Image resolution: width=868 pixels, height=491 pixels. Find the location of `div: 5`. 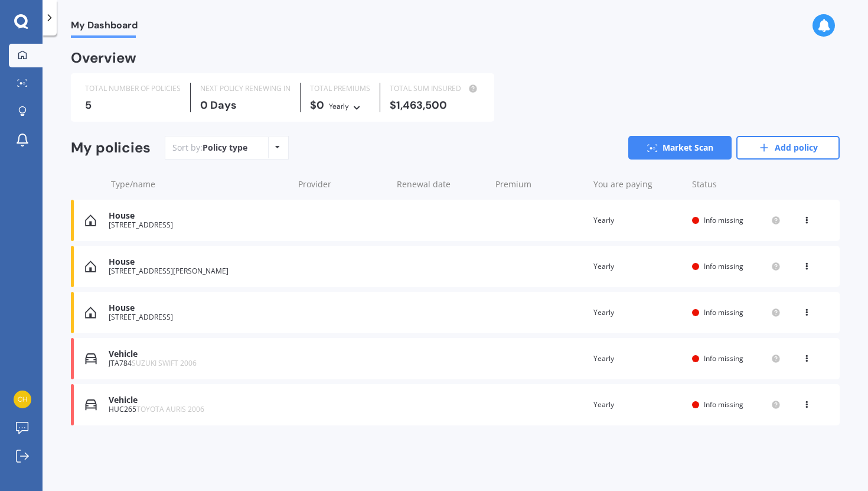

div: 5 is located at coordinates (133, 105).